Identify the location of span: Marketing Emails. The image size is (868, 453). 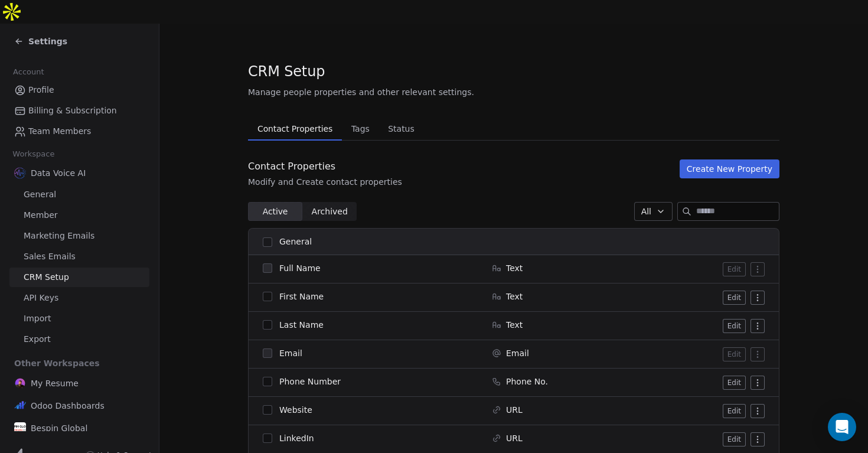
(59, 236).